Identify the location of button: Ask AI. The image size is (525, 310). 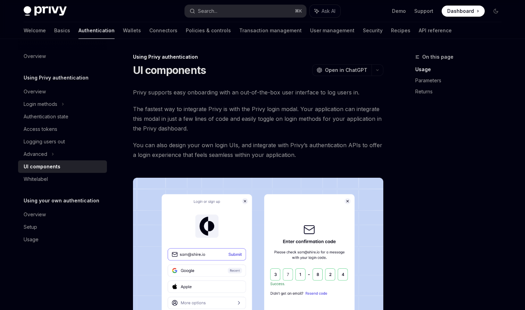
(325, 11).